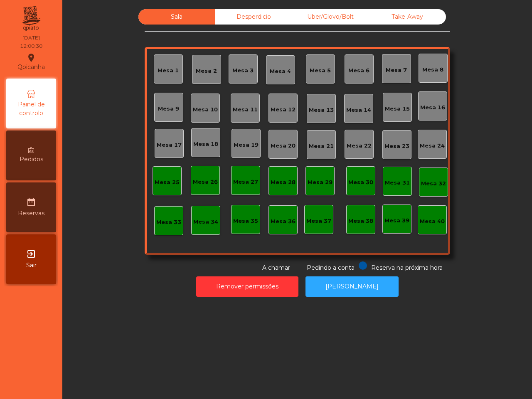 The width and height of the screenshot is (532, 399). Describe the element at coordinates (177, 17) in the screenshot. I see `div: Sala` at that location.